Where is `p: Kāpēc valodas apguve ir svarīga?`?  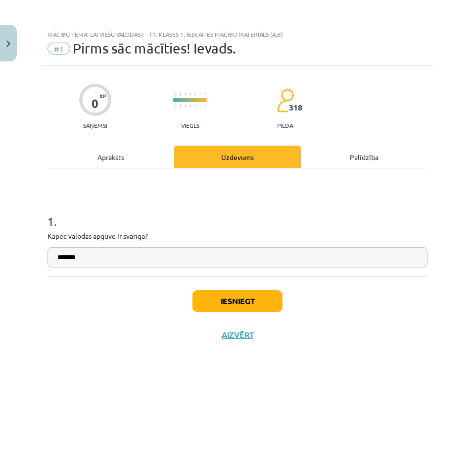 p: Kāpēc valodas apguve ir svarīga? is located at coordinates (238, 236).